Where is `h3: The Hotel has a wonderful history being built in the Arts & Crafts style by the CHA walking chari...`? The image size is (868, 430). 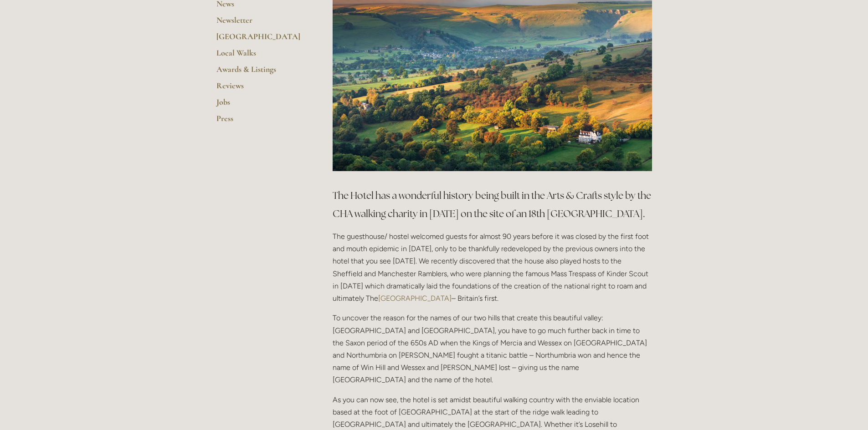 h3: The Hotel has a wonderful history being built in the Arts & Crafts style by the CHA walking chari... is located at coordinates (492, 205).